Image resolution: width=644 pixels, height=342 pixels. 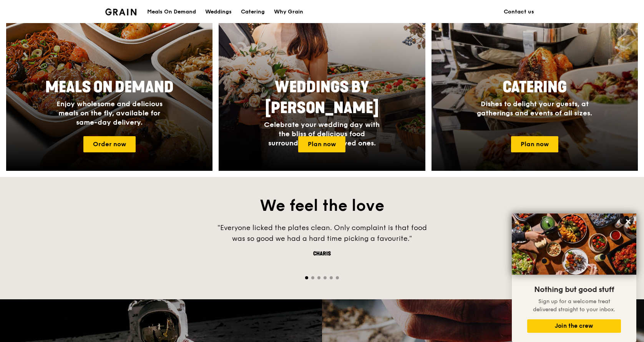 I want to click on span: Go to slide 5, so click(x=331, y=278).